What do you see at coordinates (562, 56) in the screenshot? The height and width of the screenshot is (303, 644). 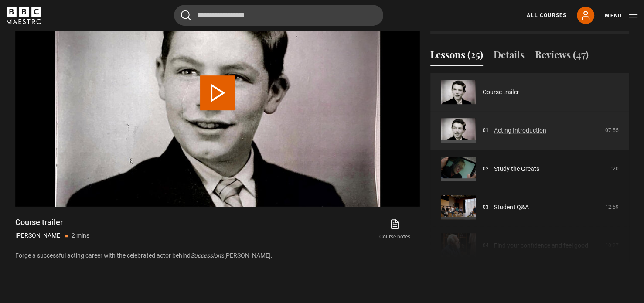 I see `button: Reviews (47)` at bounding box center [562, 56].